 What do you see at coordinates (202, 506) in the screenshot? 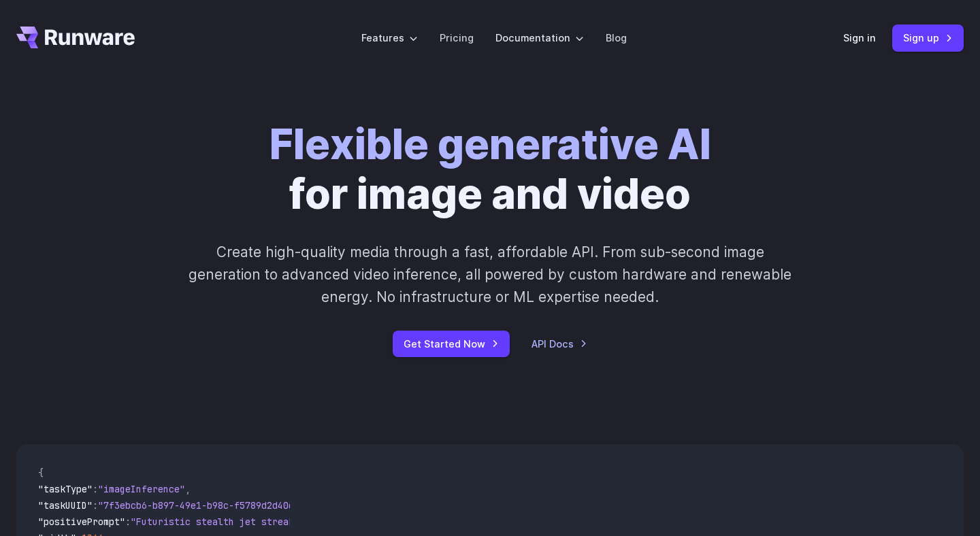
I see `span: "7f3ebcb6-b897-49e1-b98c-f5789d2d40d7"` at bounding box center [202, 506].